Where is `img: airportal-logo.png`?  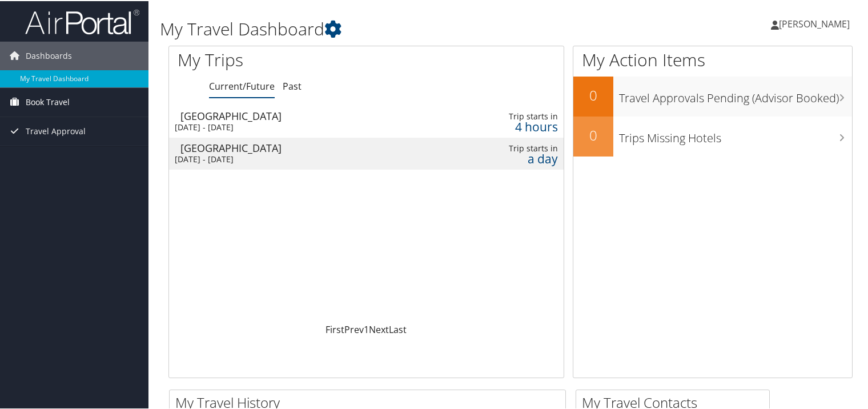 img: airportal-logo.png is located at coordinates (82, 20).